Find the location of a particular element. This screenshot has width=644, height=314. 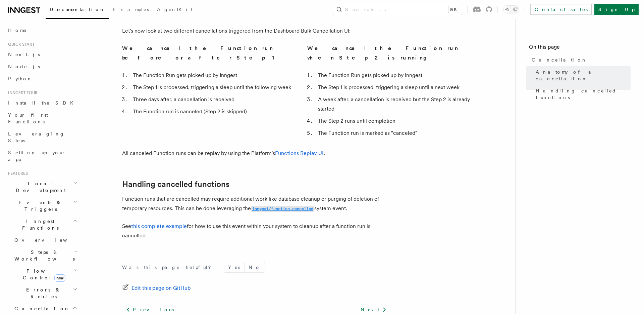

a: Python is located at coordinates (42, 78).